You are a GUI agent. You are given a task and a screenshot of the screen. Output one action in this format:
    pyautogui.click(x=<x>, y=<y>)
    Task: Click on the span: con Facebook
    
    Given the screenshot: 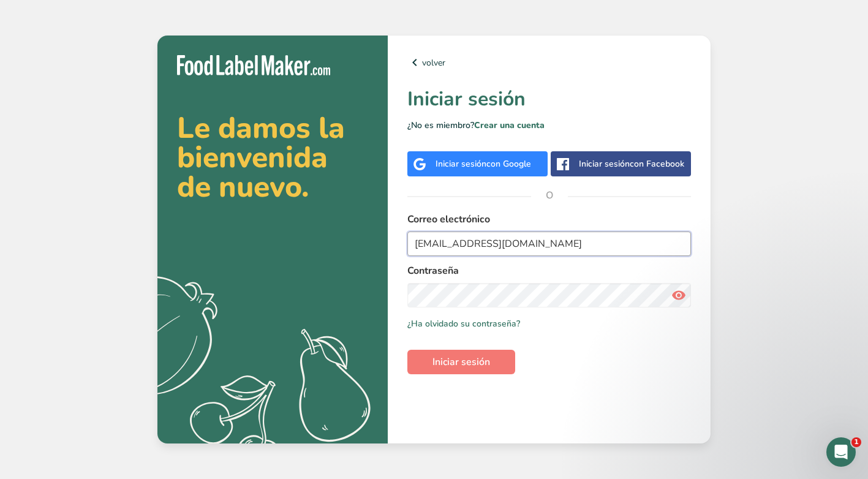 What is the action you would take?
    pyautogui.click(x=656, y=163)
    